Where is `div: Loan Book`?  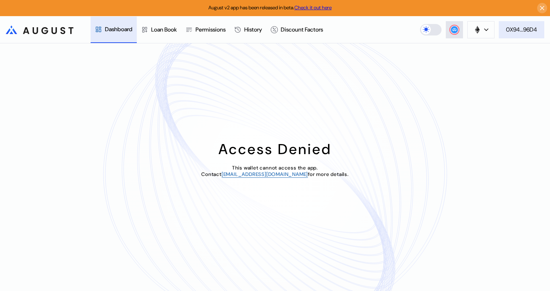 div: Loan Book is located at coordinates (164, 29).